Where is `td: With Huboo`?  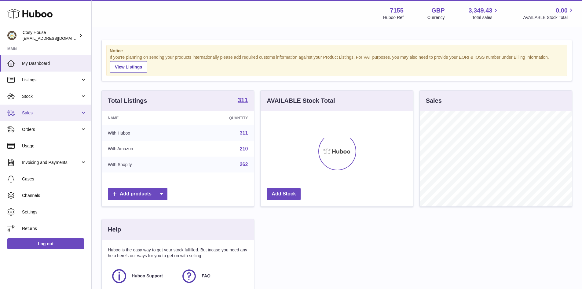 td: With Huboo is located at coordinates (143, 133).